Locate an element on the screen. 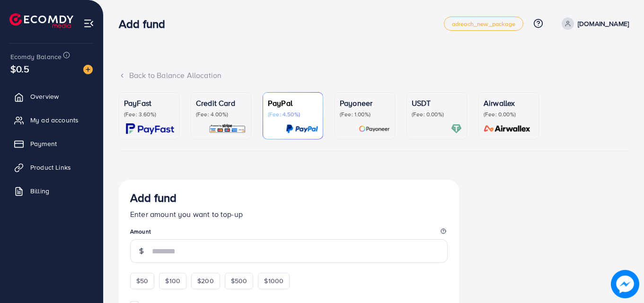  span: $0.5 is located at coordinates (20, 68).